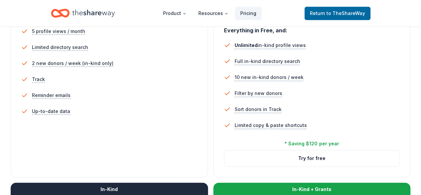 The height and width of the screenshot is (195, 421). I want to click on button: Resources, so click(213, 13).